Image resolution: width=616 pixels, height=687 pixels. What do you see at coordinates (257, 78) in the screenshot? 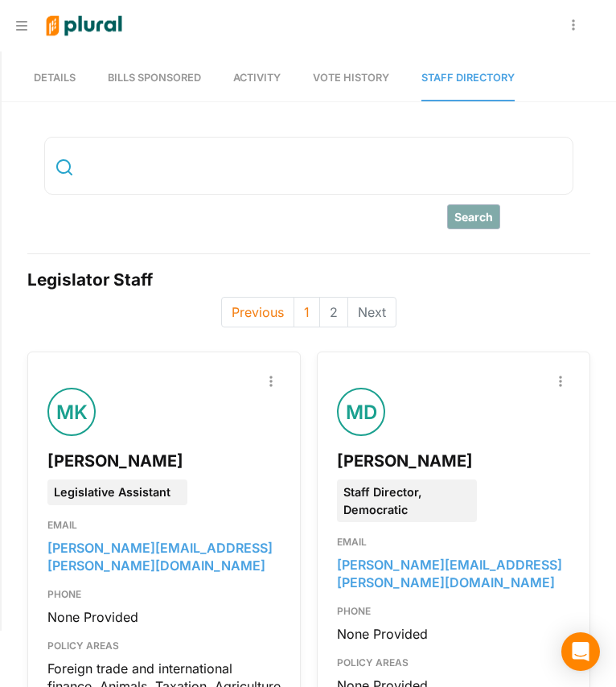
I see `span: Activity` at bounding box center [257, 78].